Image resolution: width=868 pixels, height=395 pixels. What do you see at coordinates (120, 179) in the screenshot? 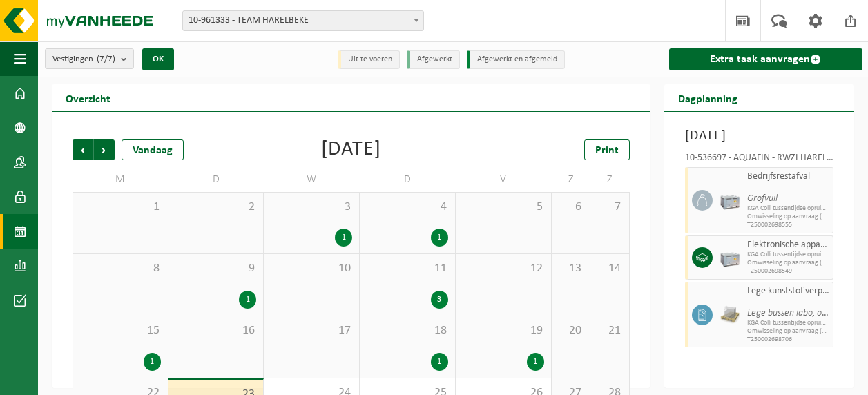
I see `td: M` at bounding box center [120, 179].